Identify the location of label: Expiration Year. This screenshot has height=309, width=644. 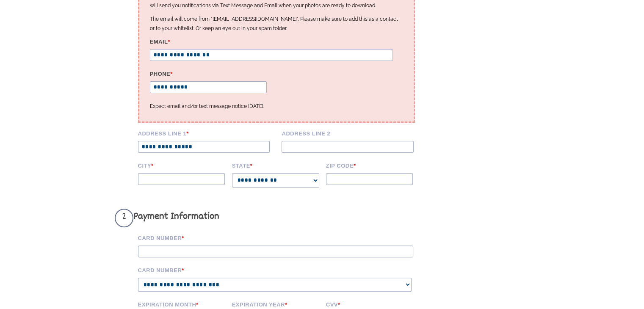
(276, 304).